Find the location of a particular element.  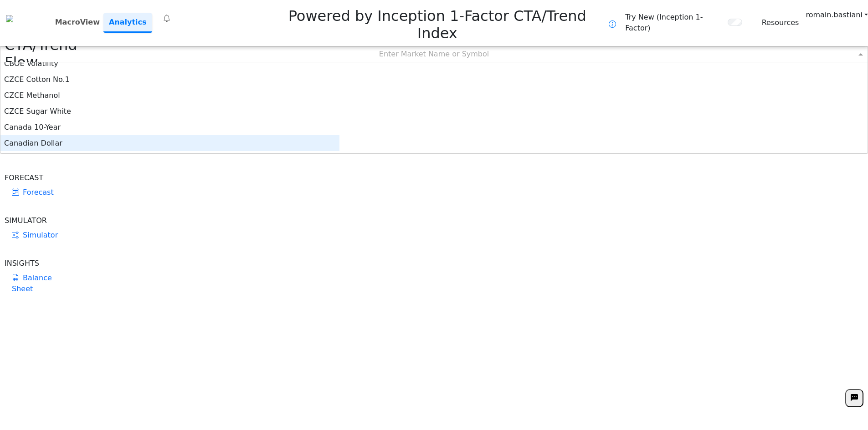

div: INSIGHTS is located at coordinates (36, 264).